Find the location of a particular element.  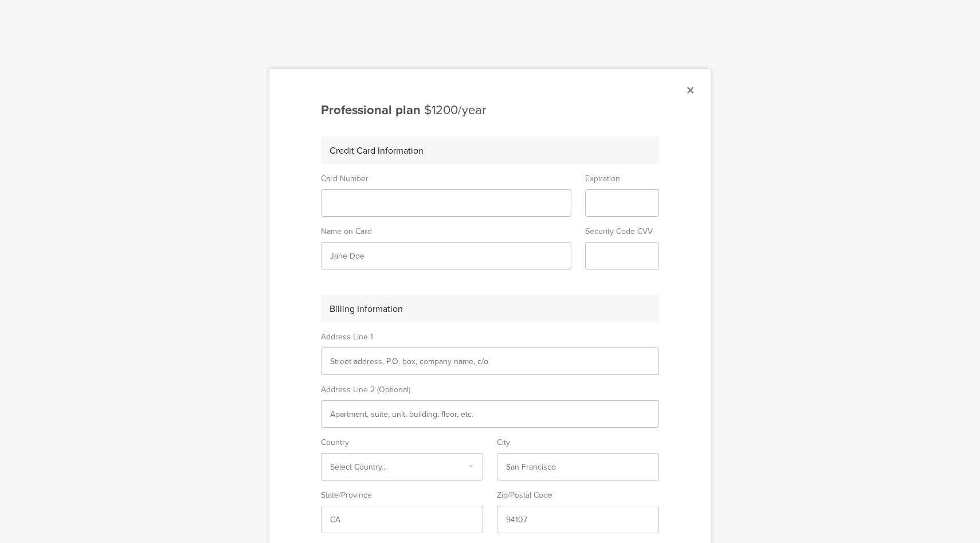

input: Select box is located at coordinates (402, 467).